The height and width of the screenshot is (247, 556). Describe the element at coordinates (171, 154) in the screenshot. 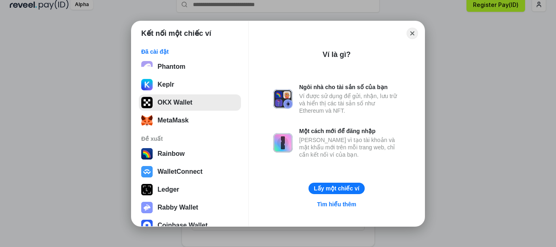

I see `div: Rainbow` at that location.